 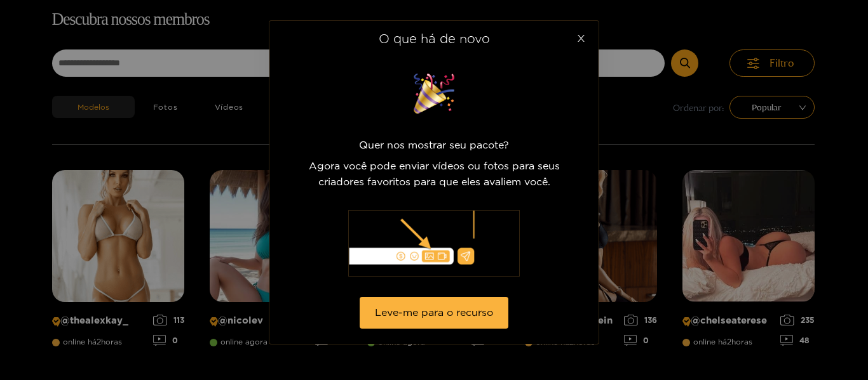 I want to click on font: O que há de novo, so click(x=434, y=38).